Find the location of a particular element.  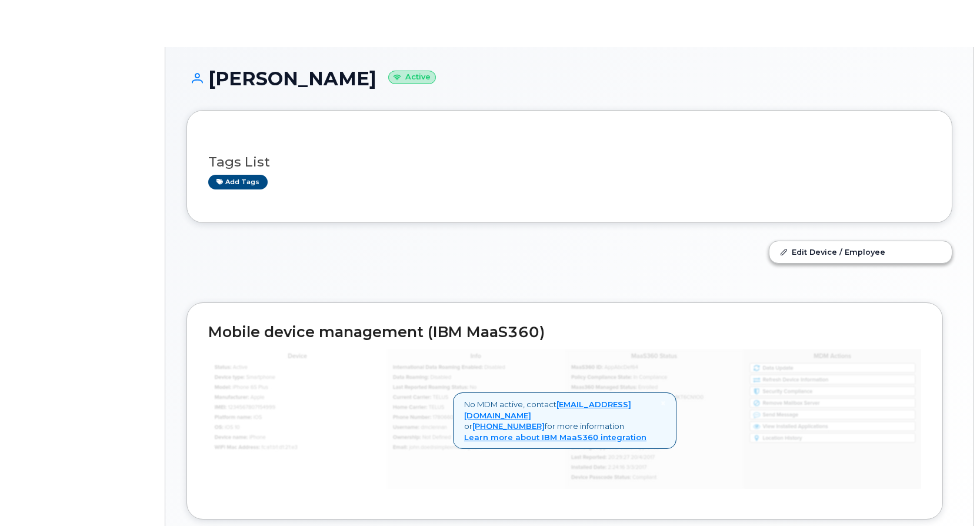

small: Active is located at coordinates (412, 77).